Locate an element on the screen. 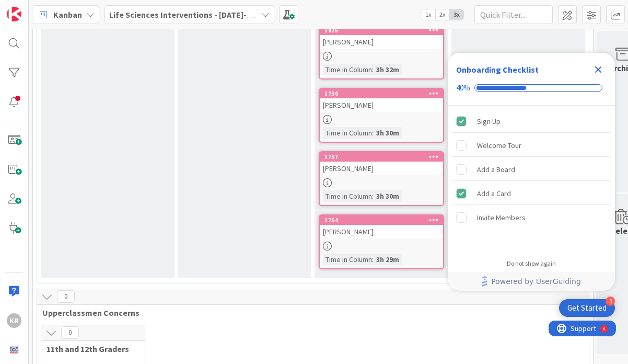 This screenshot has width=628, height=364. div: Add a Card is complete. is located at coordinates (532, 193).